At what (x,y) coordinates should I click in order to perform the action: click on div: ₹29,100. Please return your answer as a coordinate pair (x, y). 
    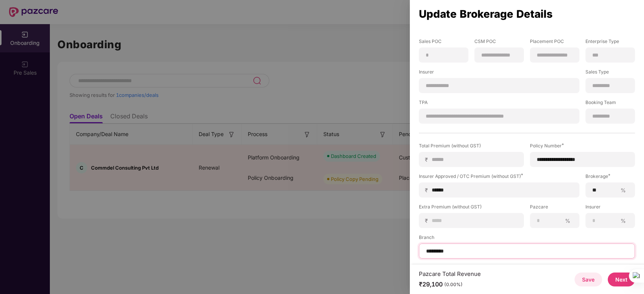
    Looking at the image, I should click on (450, 284).